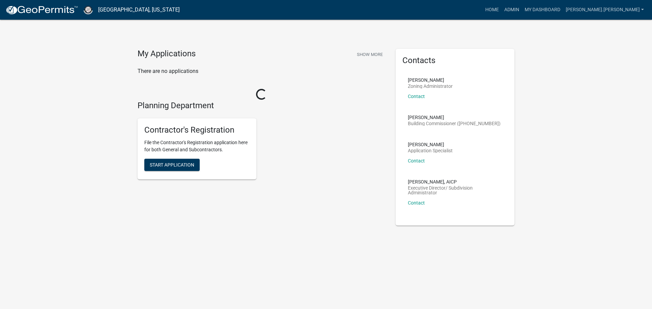  I want to click on p: Zoning Administrator, so click(430, 86).